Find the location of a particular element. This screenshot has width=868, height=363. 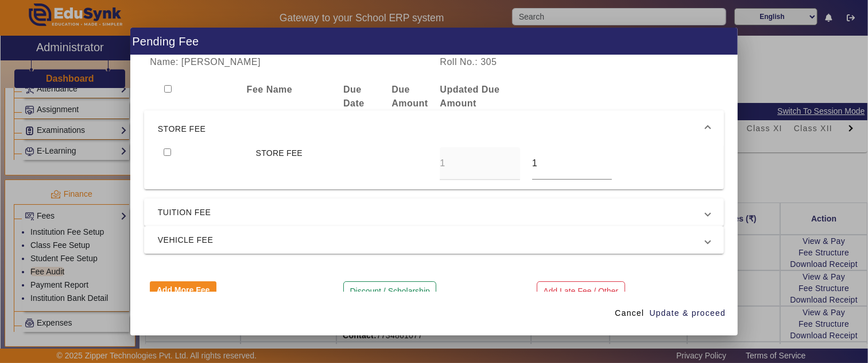

h1: Pending Fee is located at coordinates (434, 41).